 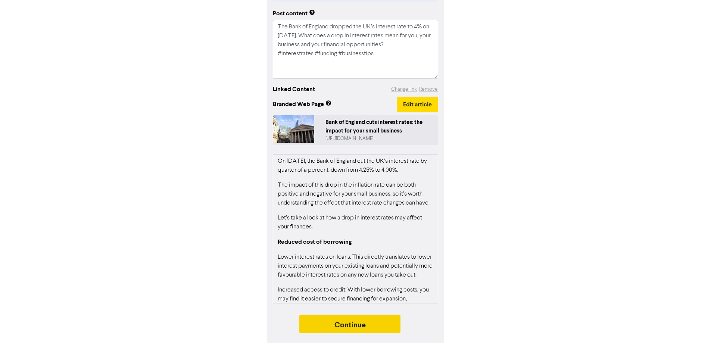 What do you see at coordinates (417, 104) in the screenshot?
I see `button: Edit article` at bounding box center [417, 104].